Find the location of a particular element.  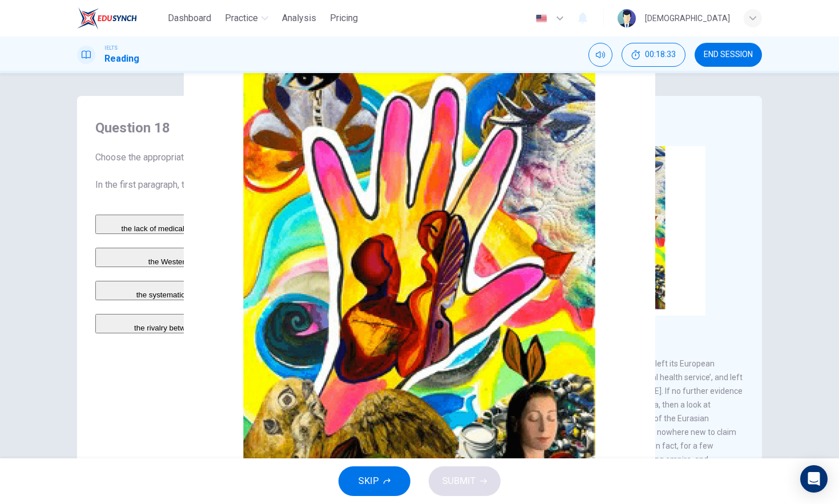

h1: Reading is located at coordinates (122, 59).